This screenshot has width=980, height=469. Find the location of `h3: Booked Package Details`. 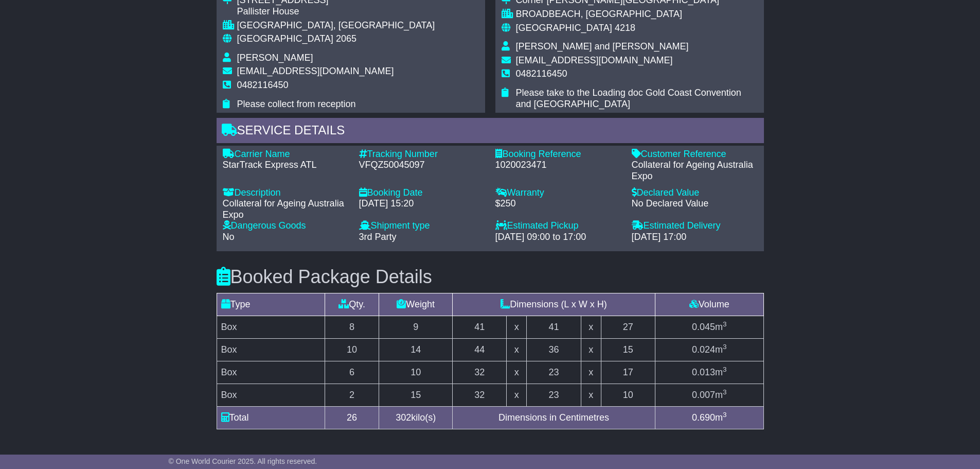

h3: Booked Package Details is located at coordinates (490, 277).